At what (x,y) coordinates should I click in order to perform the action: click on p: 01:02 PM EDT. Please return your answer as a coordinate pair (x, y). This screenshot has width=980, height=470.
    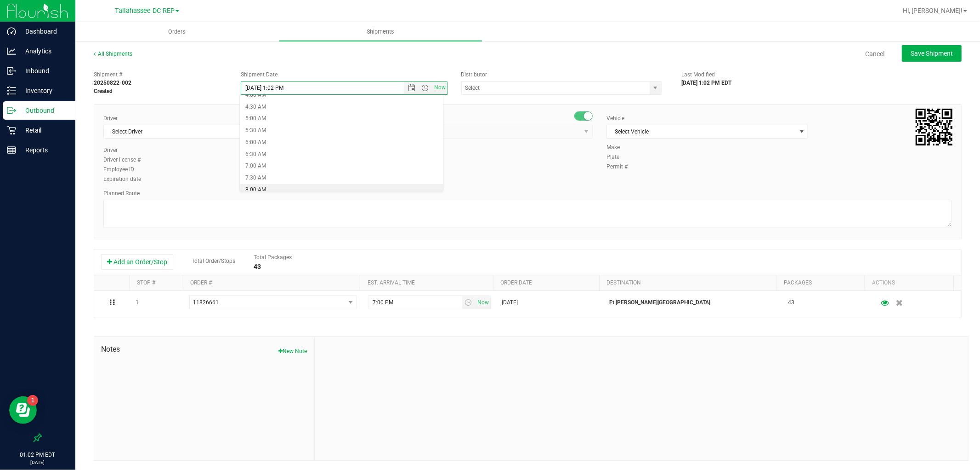
    Looking at the image, I should click on (38, 454).